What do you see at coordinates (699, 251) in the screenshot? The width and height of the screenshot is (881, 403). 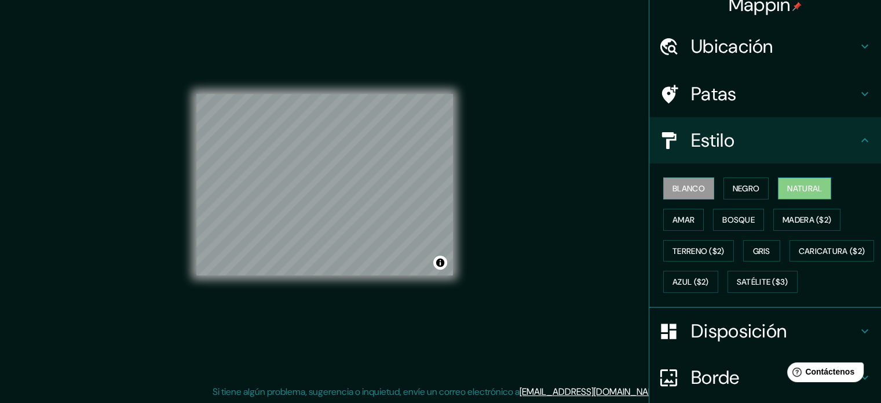 I see `font: Terreno ($2)` at bounding box center [699, 251].